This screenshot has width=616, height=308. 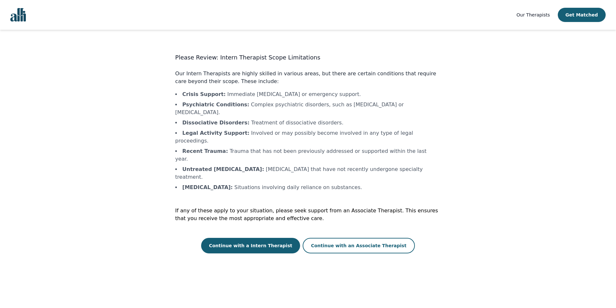 I want to click on li: Situations involving daily reliance on substances., so click(x=308, y=188).